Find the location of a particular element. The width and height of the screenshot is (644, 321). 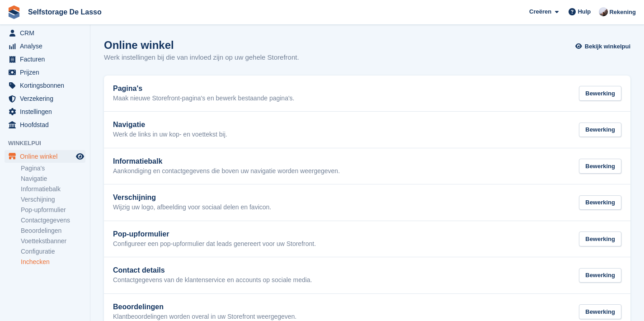

h2: Contact details is located at coordinates (212, 271).